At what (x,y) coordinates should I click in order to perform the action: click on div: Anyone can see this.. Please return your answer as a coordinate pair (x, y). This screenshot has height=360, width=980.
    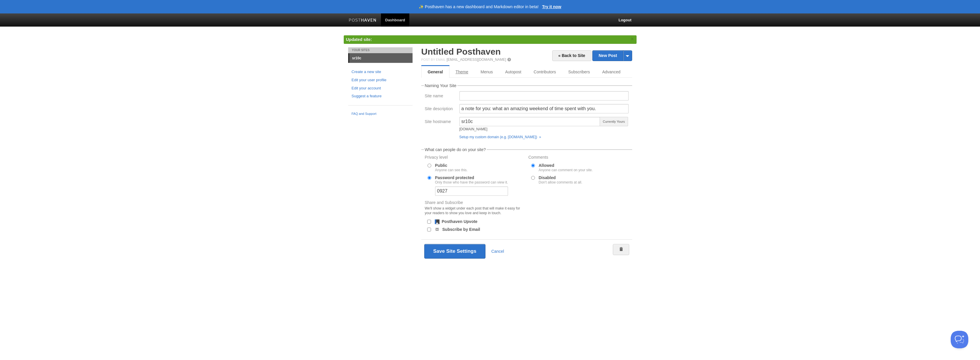
    Looking at the image, I should click on (451, 170).